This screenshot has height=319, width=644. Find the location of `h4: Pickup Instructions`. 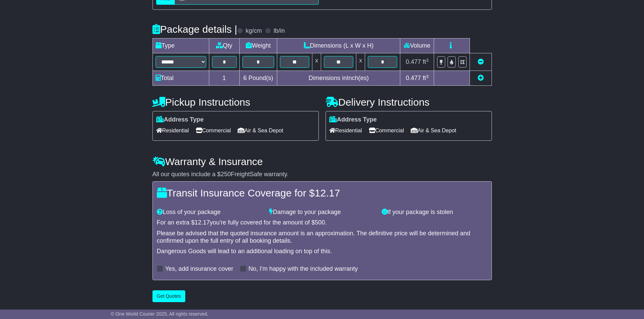

h4: Pickup Instructions is located at coordinates (236, 102).